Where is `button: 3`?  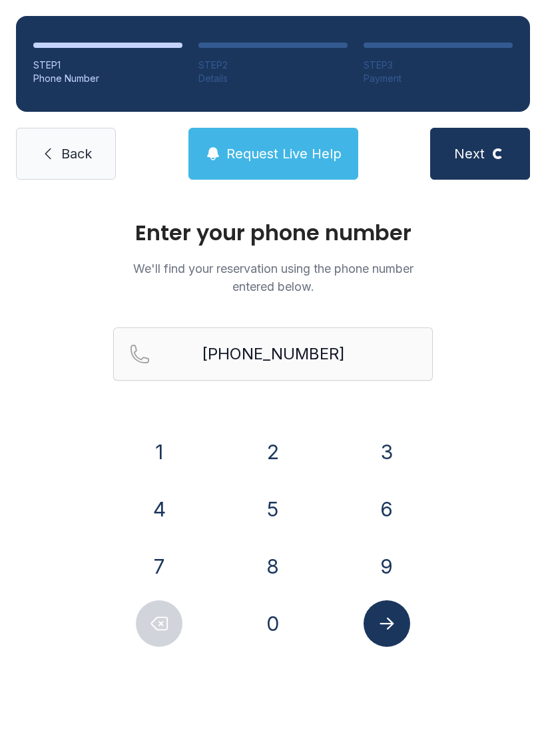
button: 3 is located at coordinates (387, 452).